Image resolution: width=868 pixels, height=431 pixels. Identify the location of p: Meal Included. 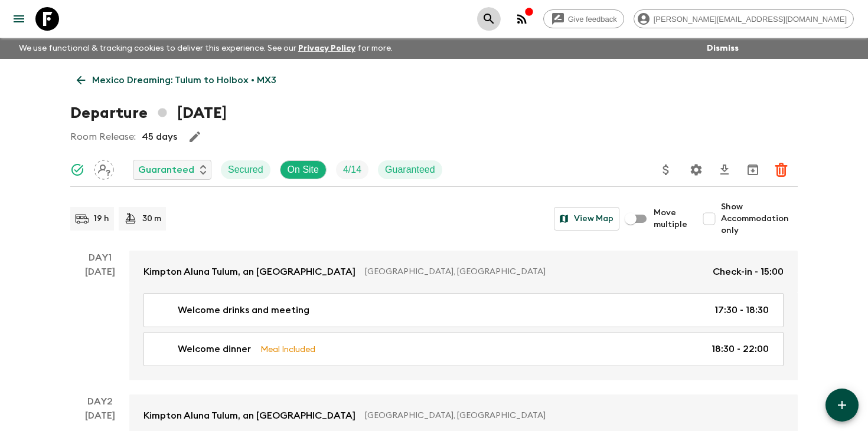
(288, 350).